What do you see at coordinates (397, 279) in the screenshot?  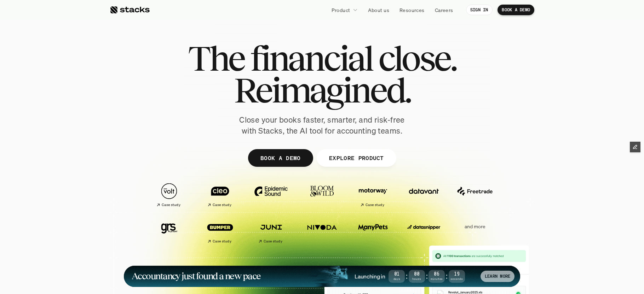 I see `span: Days` at bounding box center [397, 279].